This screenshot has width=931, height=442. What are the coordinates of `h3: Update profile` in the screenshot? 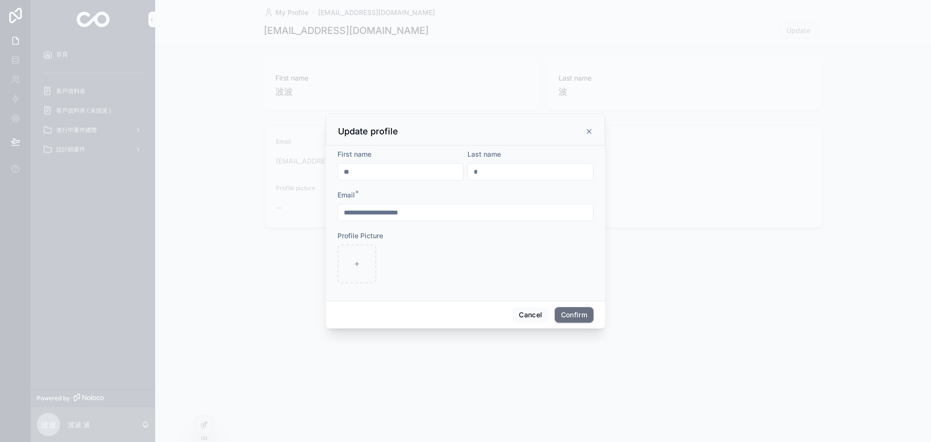 It's located at (368, 131).